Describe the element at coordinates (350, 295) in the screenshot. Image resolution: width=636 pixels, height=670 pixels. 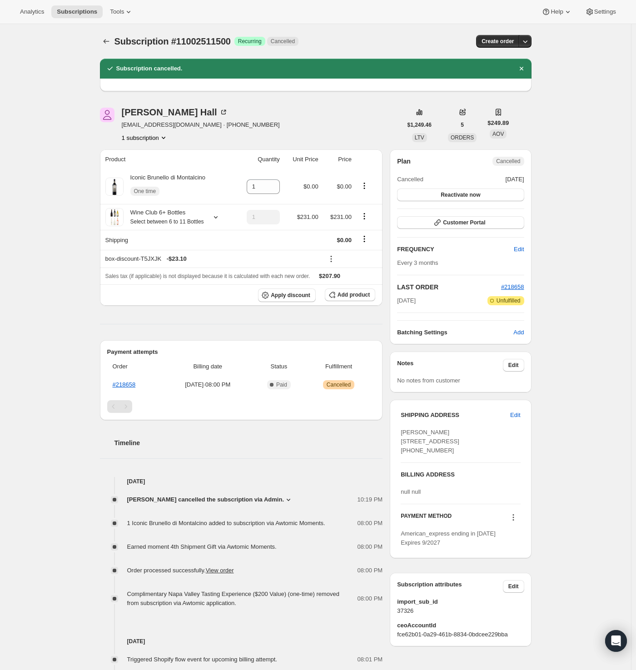
I see `button: Add product` at that location.